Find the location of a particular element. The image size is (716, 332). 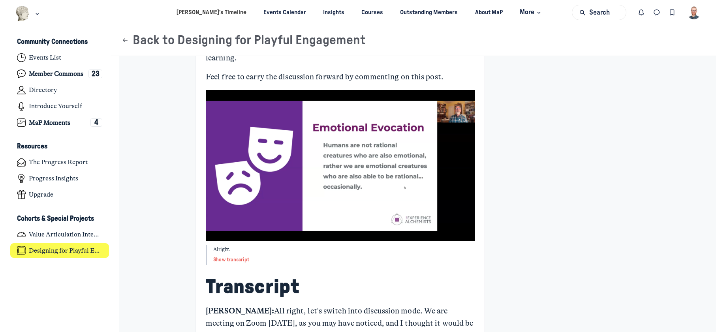

h4: Designing for Playful Engagement is located at coordinates (66, 251).